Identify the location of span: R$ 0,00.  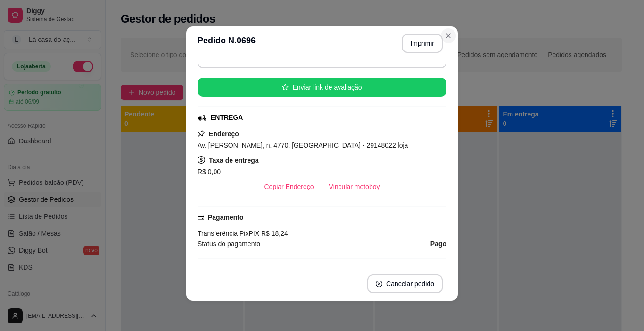
(209, 171).